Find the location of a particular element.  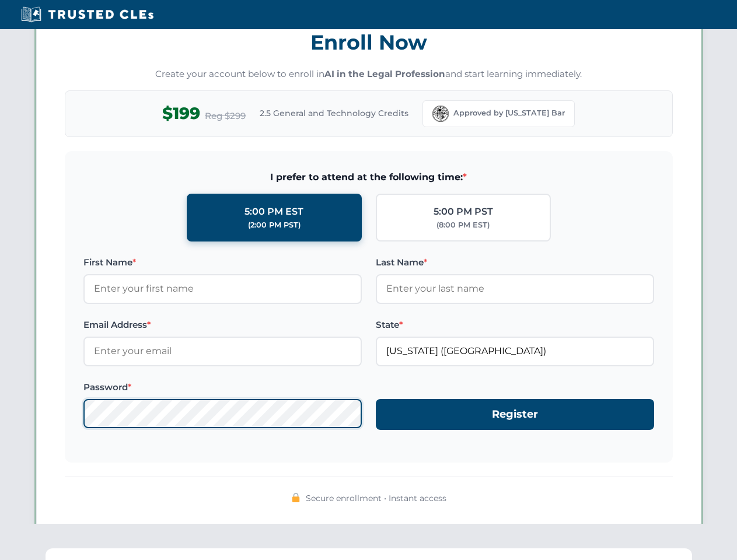

h3: Enroll Now is located at coordinates (368, 42).